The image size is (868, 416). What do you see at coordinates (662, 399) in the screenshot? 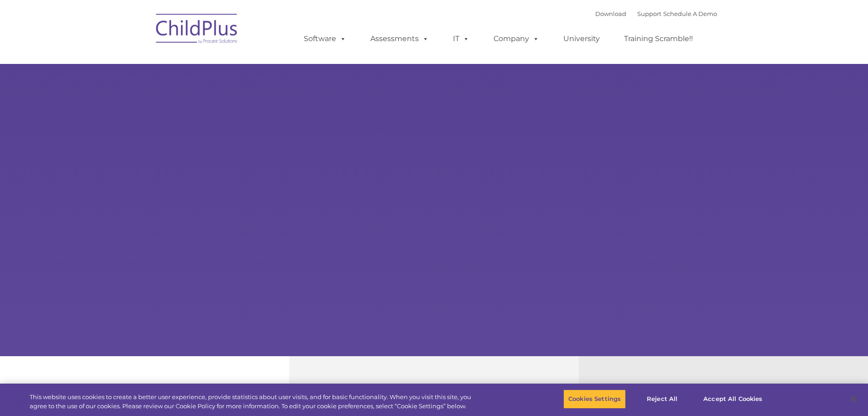
I see `button: Reject All` at bounding box center [662, 399].